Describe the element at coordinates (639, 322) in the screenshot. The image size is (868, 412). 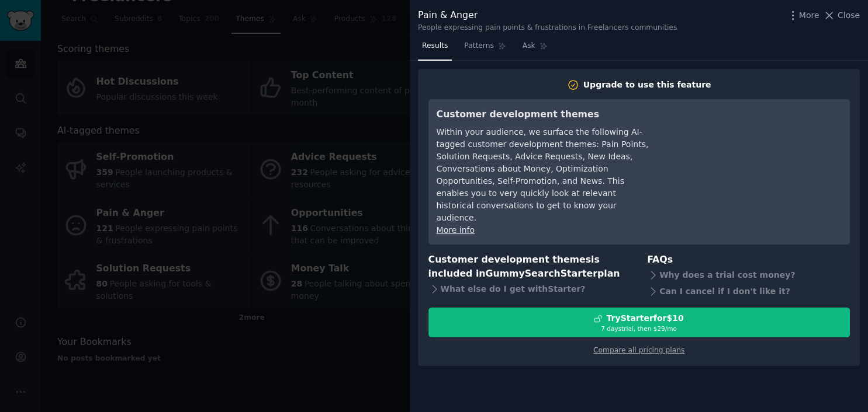
I see `button: TryStarterfor$107 daystrial, then $29/mo` at that location.